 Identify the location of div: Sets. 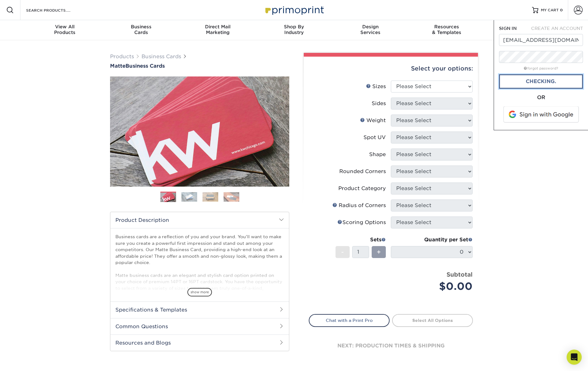
(361, 240).